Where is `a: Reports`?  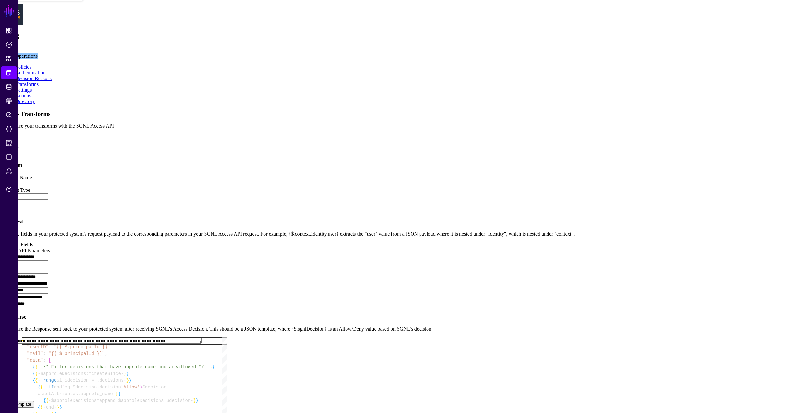 a: Reports is located at coordinates (9, 143).